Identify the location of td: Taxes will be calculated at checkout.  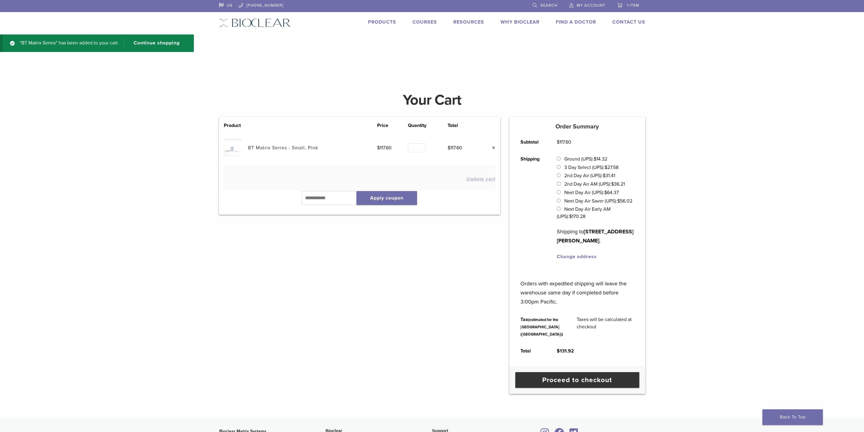
(606, 327).